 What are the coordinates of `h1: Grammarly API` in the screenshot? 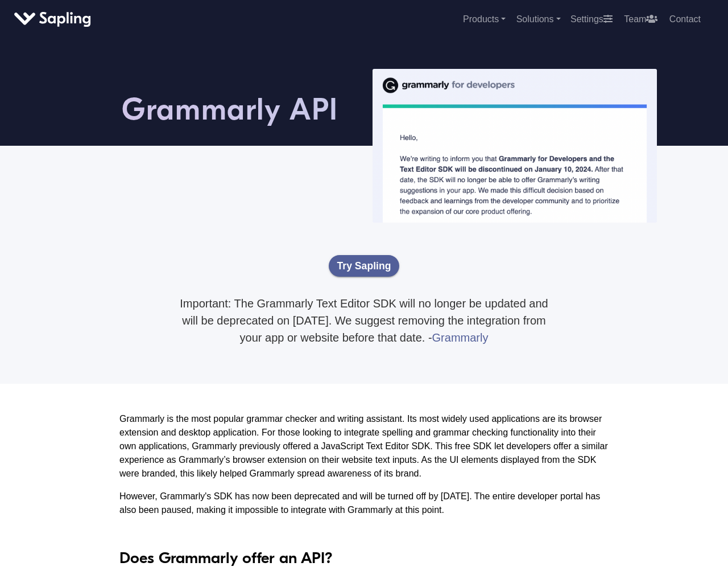 It's located at (230, 92).